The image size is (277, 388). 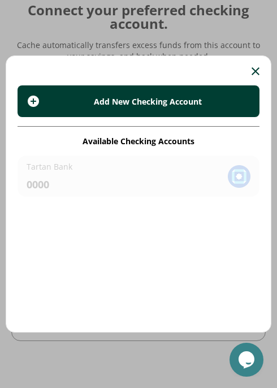 What do you see at coordinates (139, 136) in the screenshot?
I see `div: Available Checking Accounts` at bounding box center [139, 136].